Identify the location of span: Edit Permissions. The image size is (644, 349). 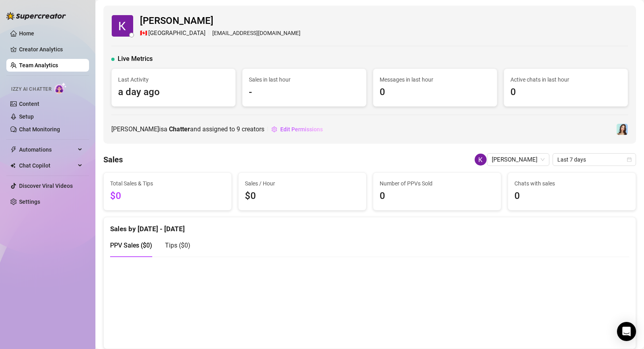
(302, 129).